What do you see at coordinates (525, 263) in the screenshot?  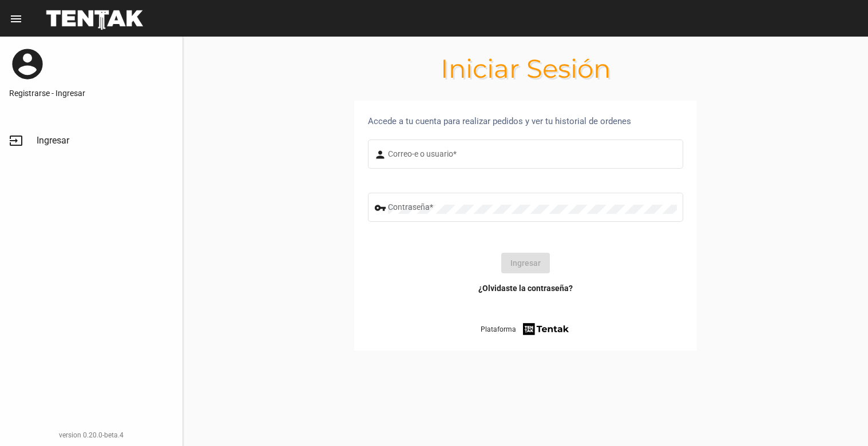 I see `button: Ingresar` at bounding box center [525, 263].